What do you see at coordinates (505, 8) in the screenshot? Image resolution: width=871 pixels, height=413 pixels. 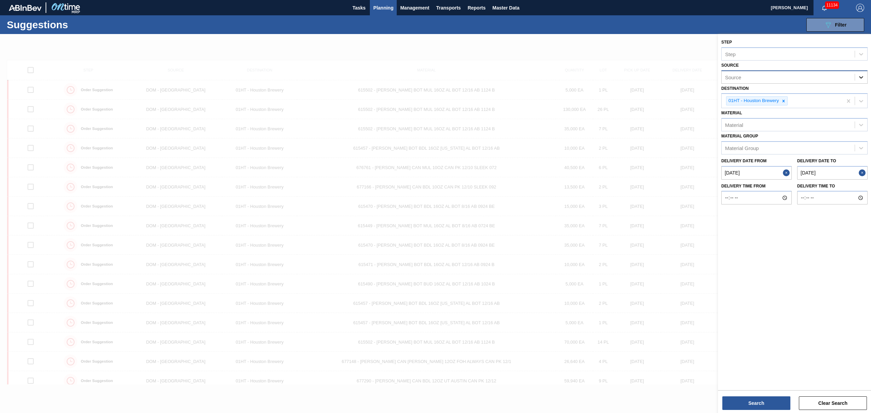 I see `span: Master Data` at bounding box center [505, 8].